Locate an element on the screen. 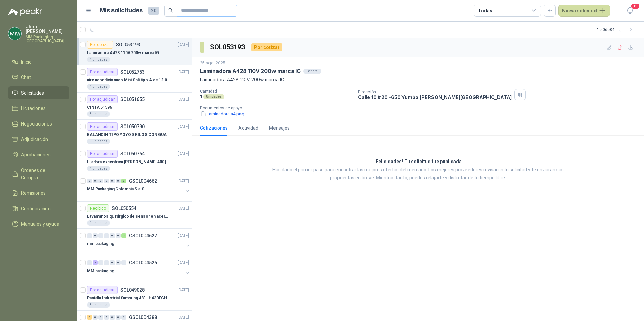  div: Mensajes is located at coordinates (279, 128).